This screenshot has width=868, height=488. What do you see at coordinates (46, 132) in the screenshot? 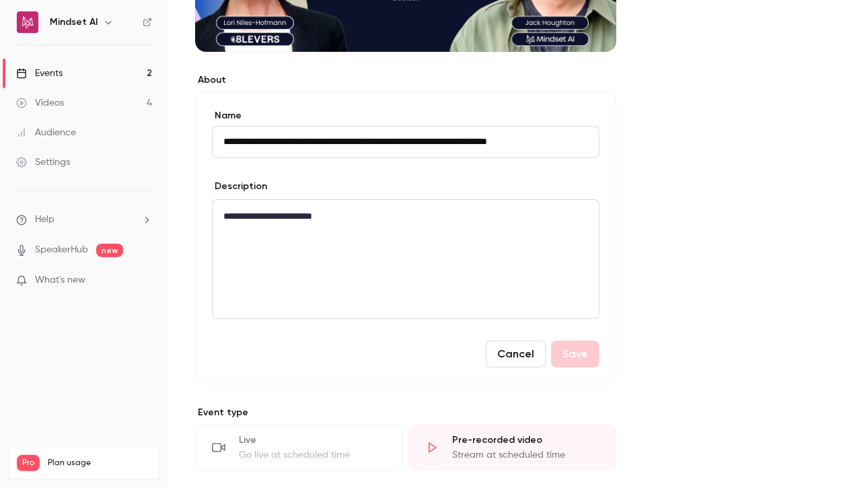
I see `div: Audience` at bounding box center [46, 132].